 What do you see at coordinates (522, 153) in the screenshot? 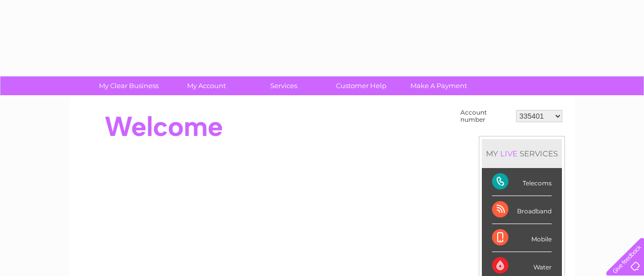
I see `div: MY SERVICES` at bounding box center [522, 153].